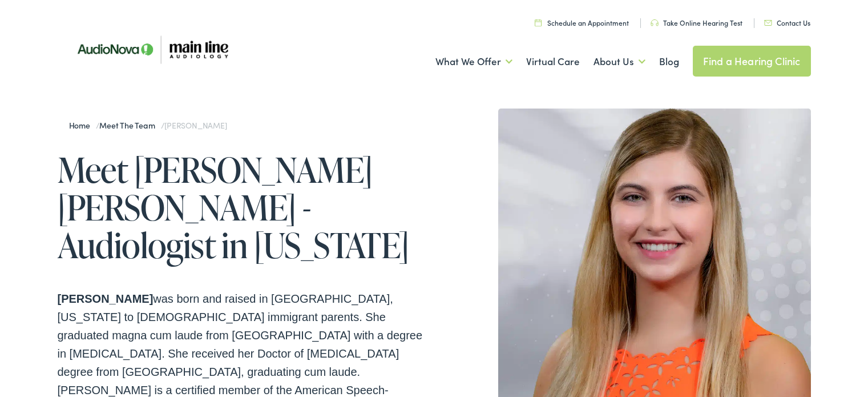 The height and width of the screenshot is (397, 868). Describe the element at coordinates (129, 125) in the screenshot. I see `a: Meet the Team` at that location.